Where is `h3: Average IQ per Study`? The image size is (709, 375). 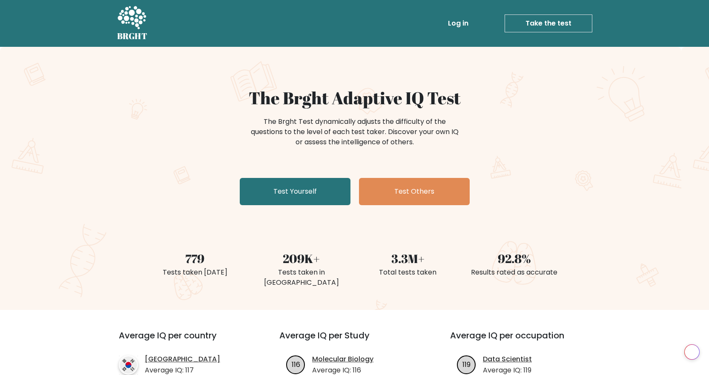 h3: Average IQ per Study is located at coordinates (354, 340).